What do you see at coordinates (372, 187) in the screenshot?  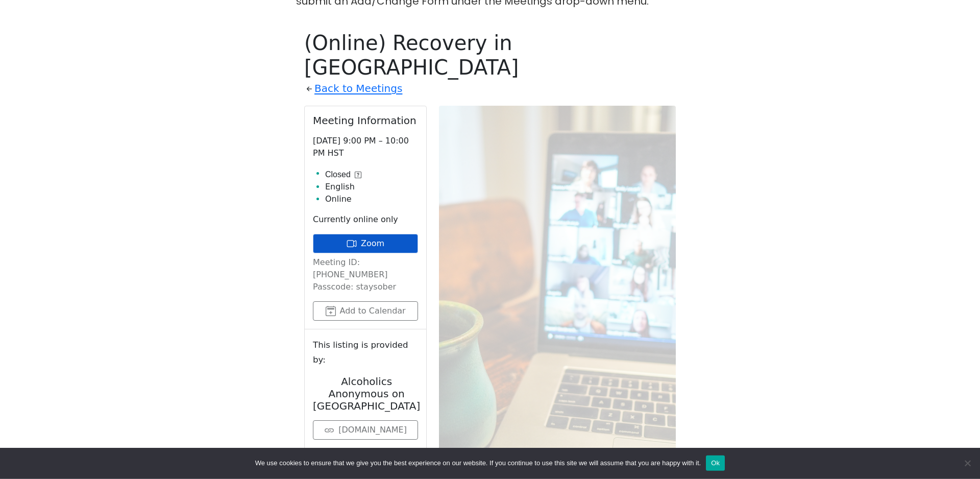 I see `li: English` at bounding box center [372, 187].